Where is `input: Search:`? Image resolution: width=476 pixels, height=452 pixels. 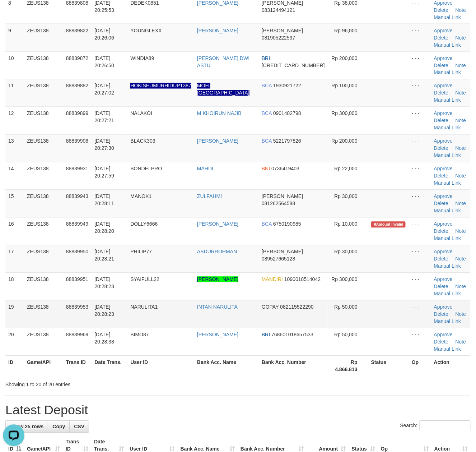
input: Search: is located at coordinates (446, 426).